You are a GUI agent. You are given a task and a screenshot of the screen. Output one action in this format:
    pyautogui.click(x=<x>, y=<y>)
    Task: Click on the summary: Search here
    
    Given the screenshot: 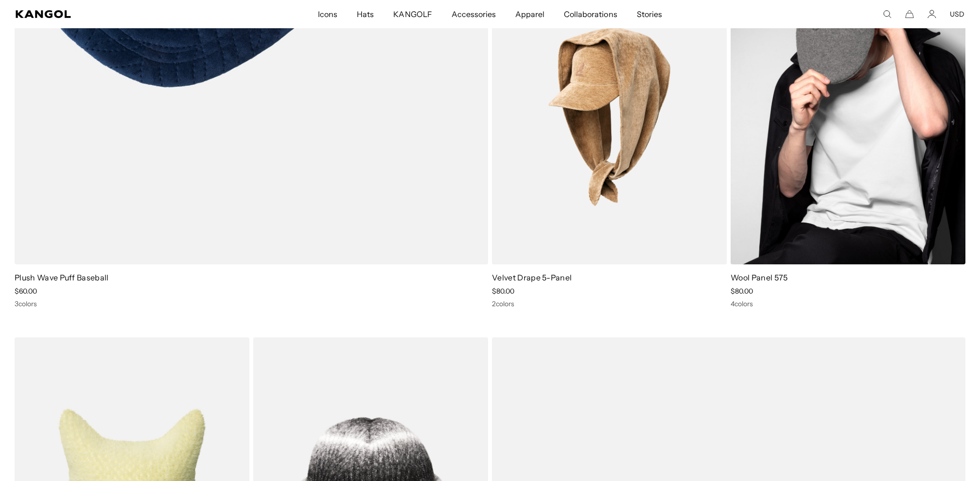 What is the action you would take?
    pyautogui.click(x=887, y=14)
    